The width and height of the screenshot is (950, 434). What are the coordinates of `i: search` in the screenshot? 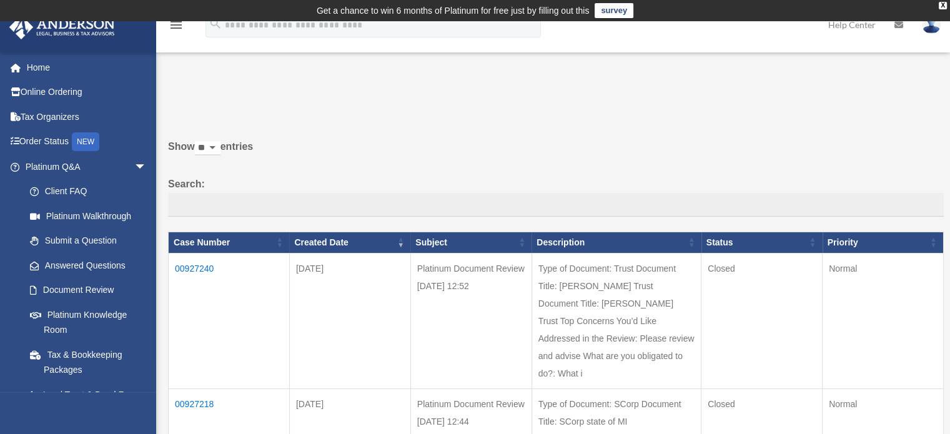 It's located at (215, 24).